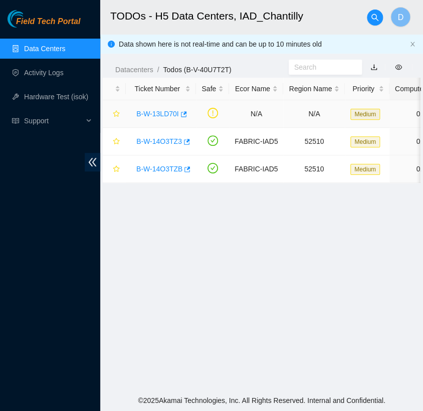  What do you see at coordinates (29, 19) in the screenshot?
I see `img: Akamai Technologies` at bounding box center [29, 19].